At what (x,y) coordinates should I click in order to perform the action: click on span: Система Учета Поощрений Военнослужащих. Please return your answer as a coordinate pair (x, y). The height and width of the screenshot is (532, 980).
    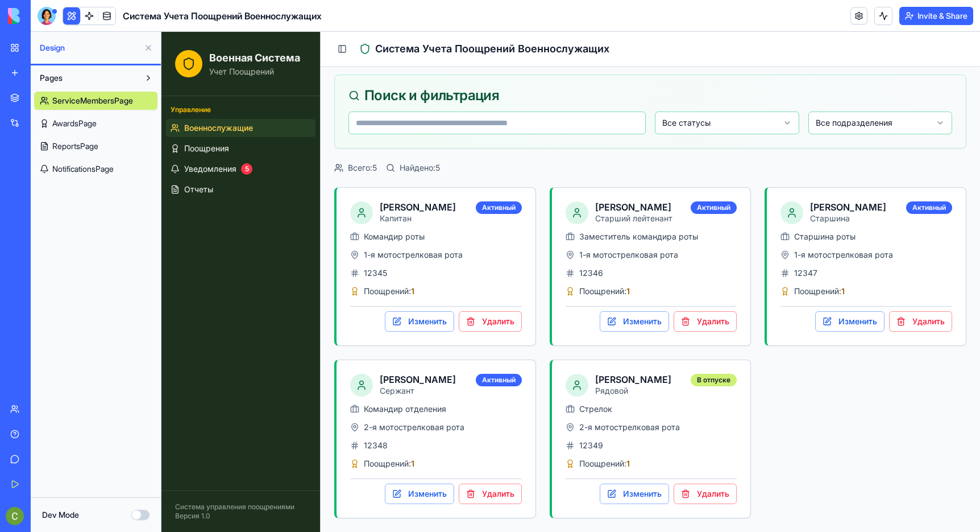
    Looking at the image, I should click on (222, 16).